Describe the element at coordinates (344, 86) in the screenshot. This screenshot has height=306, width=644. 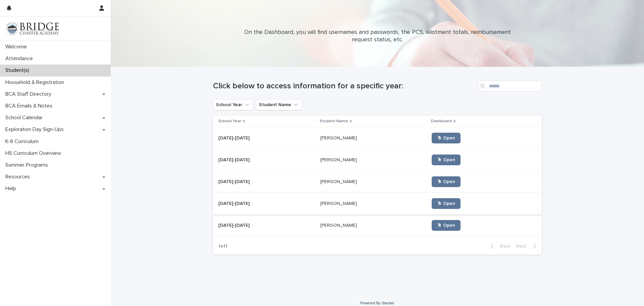
I see `h1: Click below to access information for a specific year:` at that location.